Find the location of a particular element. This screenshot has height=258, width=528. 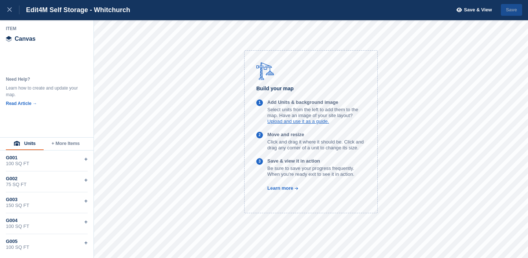

h6: Build your map is located at coordinates (311, 88).